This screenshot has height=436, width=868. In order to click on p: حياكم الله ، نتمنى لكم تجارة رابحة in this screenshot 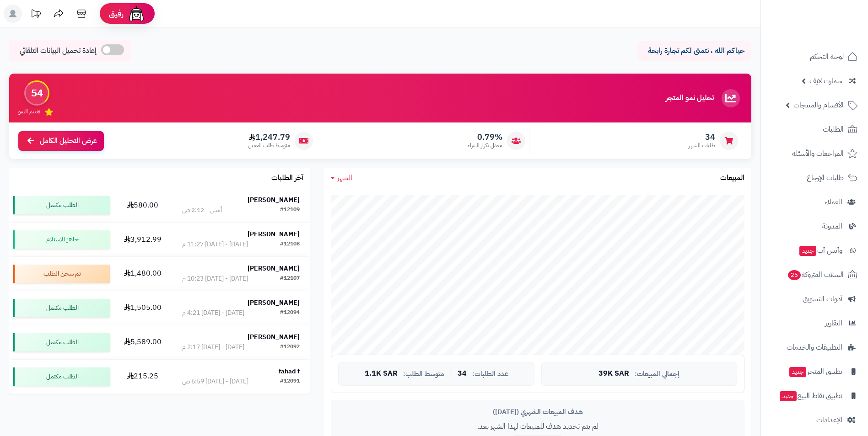, I will do `click(694, 50)`.